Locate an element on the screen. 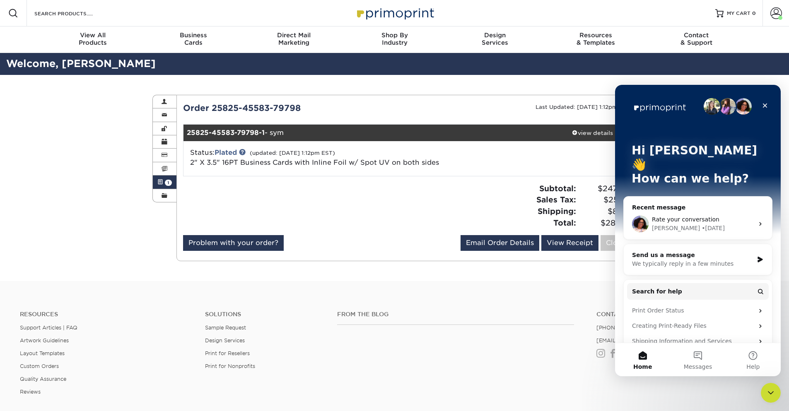  img: Profile image for Irene is located at coordinates (97, 22).